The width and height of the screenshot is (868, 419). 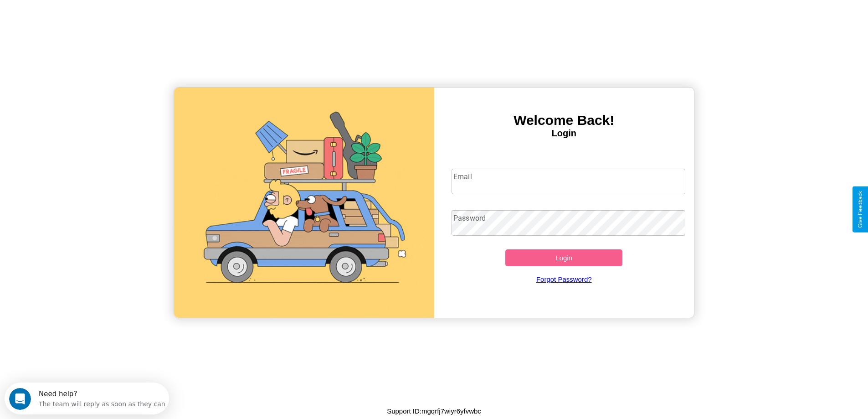 I want to click on button: Login, so click(x=564, y=258).